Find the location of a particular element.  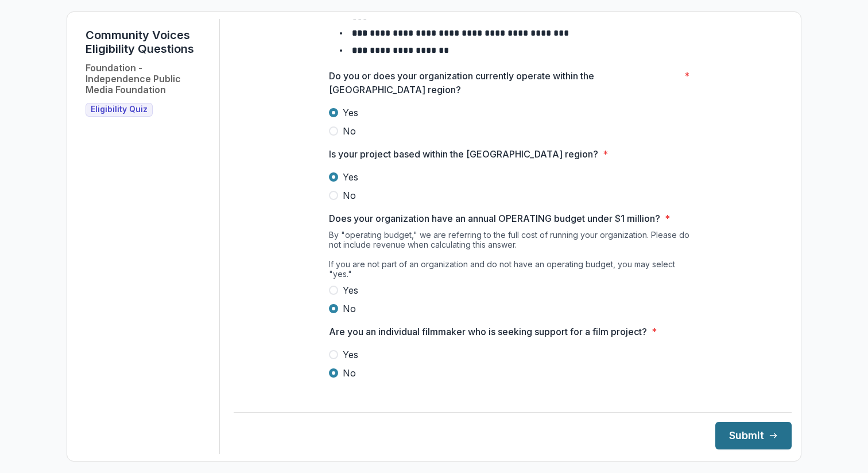

h1: Community Voices Eligibility Questions is located at coordinates (147, 42).